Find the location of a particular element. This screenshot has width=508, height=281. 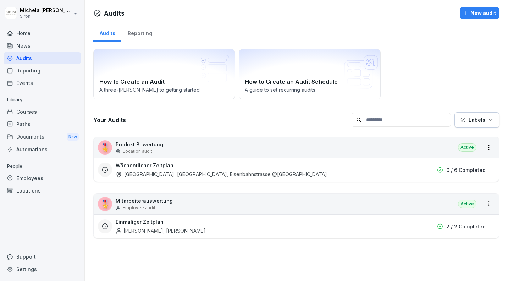

p: Mitarbeiterauswertung is located at coordinates (144, 200).